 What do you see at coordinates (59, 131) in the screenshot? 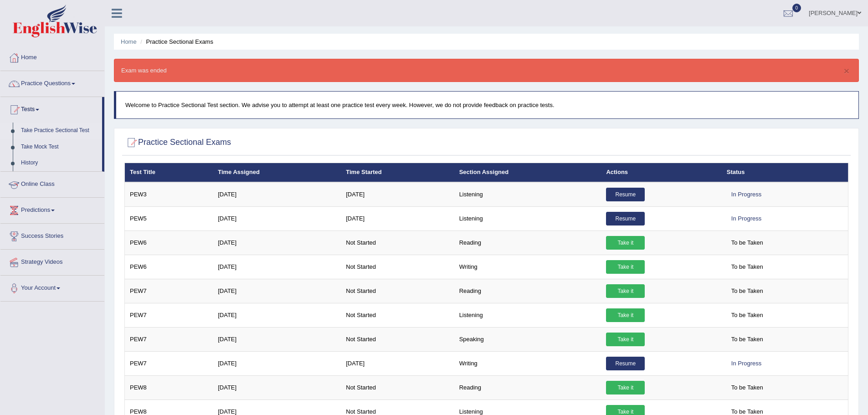
I see `a: Take Practice Sectional Test` at bounding box center [59, 131].